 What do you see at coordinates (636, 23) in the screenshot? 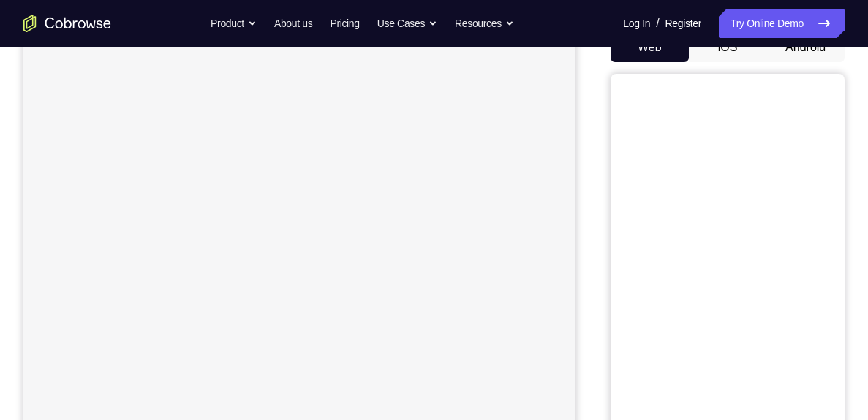
I see `a: Log In` at bounding box center [636, 23].